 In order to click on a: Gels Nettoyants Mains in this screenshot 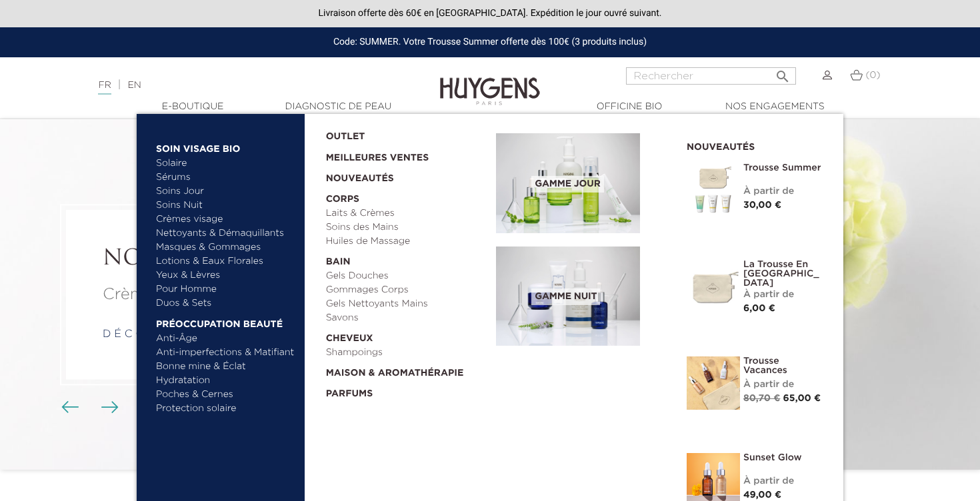, I will do `click(407, 304)`.